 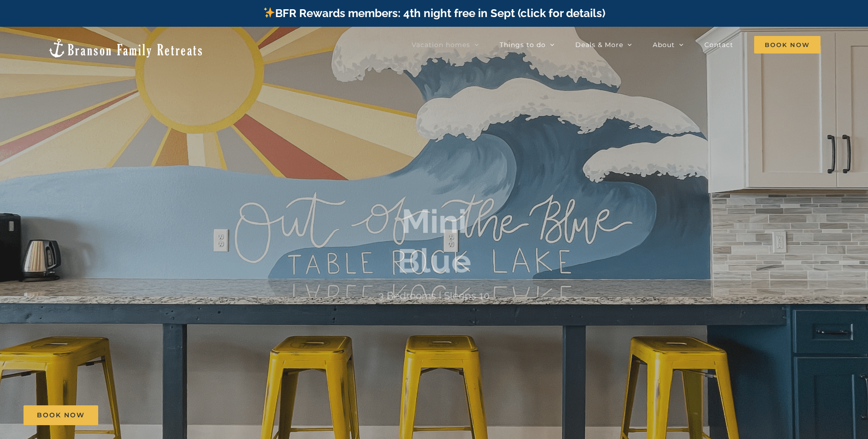 I want to click on h4: 3 Bedrooms | Sleeps 10, so click(x=434, y=295).